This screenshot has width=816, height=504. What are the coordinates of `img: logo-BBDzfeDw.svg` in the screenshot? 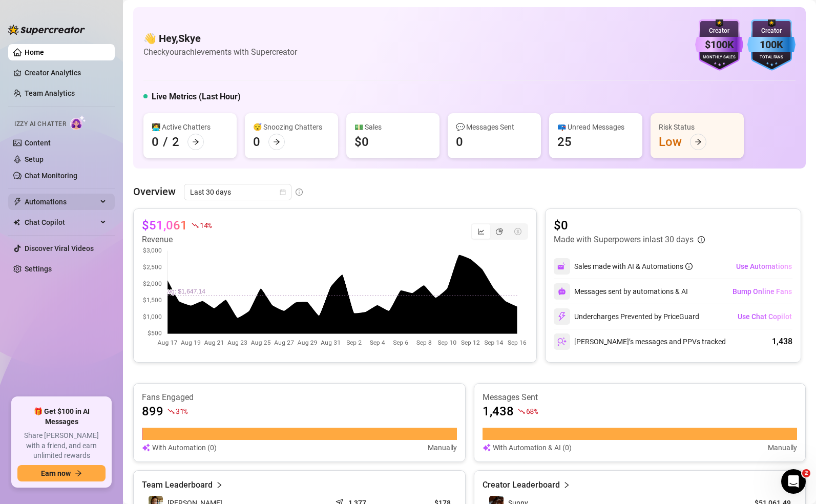 It's located at (47, 30).